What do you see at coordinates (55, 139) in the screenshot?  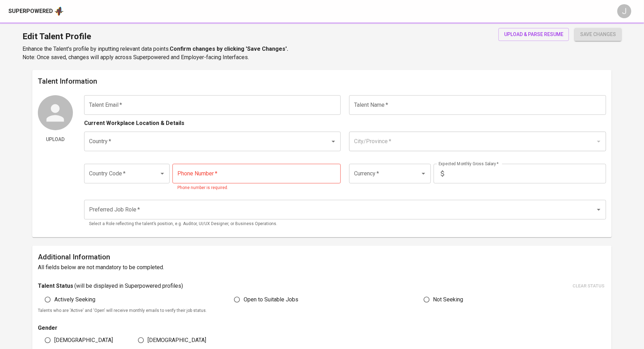 I see `button: Upload` at bounding box center [55, 139].